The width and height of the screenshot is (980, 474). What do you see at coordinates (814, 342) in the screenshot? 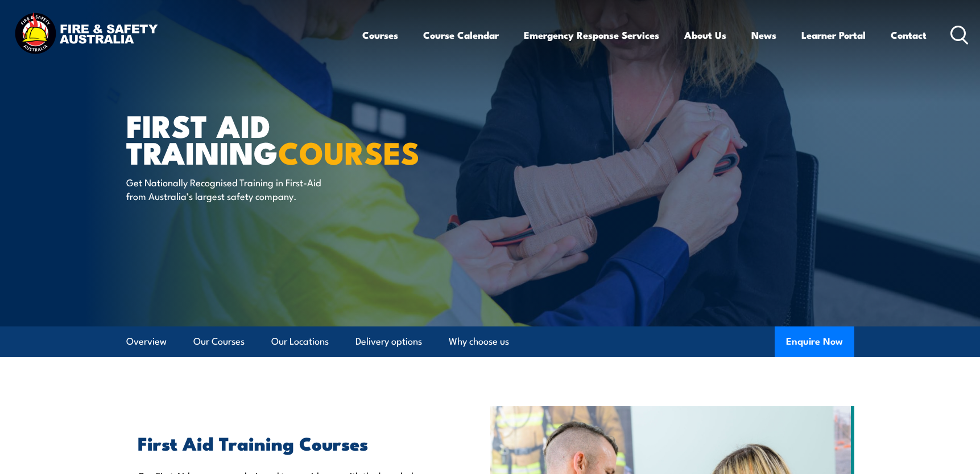
I see `button: Enquire Now` at bounding box center [814, 342].